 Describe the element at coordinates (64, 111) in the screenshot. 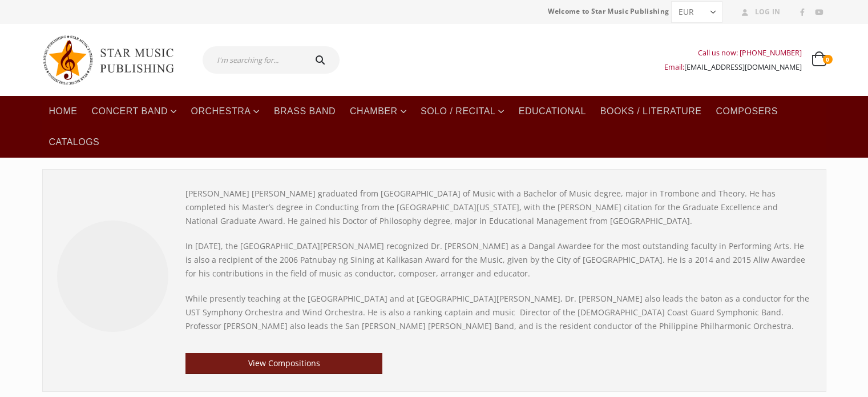

I see `a: Home` at that location.